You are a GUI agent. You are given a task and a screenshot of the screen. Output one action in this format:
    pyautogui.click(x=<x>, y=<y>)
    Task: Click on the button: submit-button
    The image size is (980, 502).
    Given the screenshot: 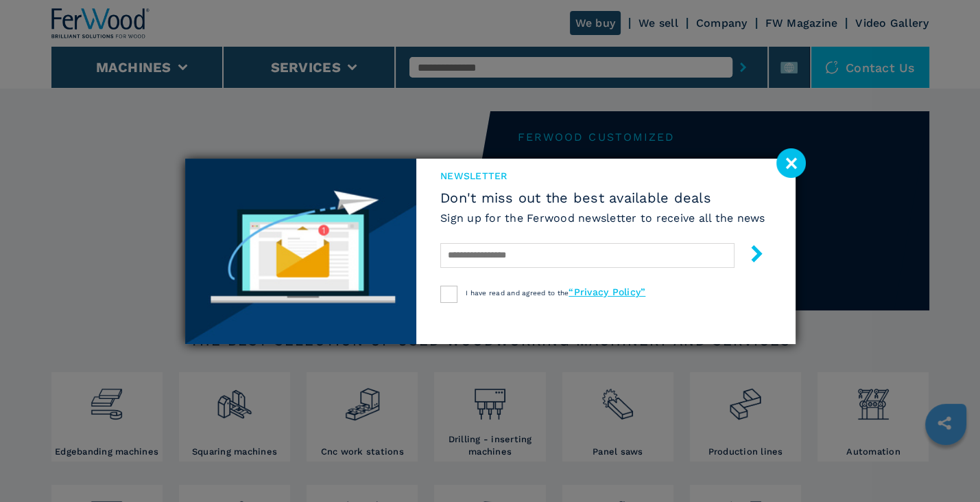 What is the action you would take?
    pyautogui.click(x=750, y=255)
    